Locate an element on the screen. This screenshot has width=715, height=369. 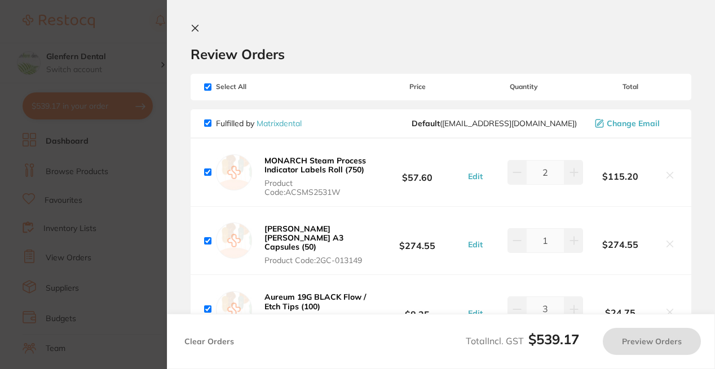
b: $115.20 is located at coordinates (620, 177).